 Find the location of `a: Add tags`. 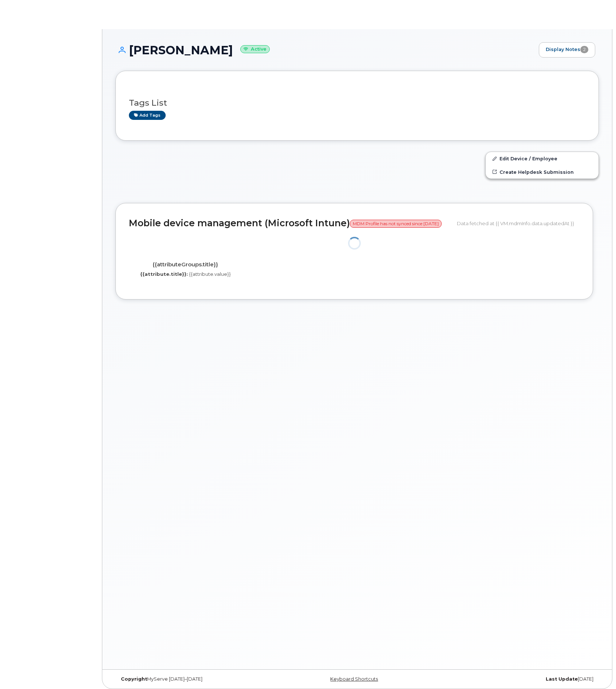

a: Add tags is located at coordinates (147, 115).